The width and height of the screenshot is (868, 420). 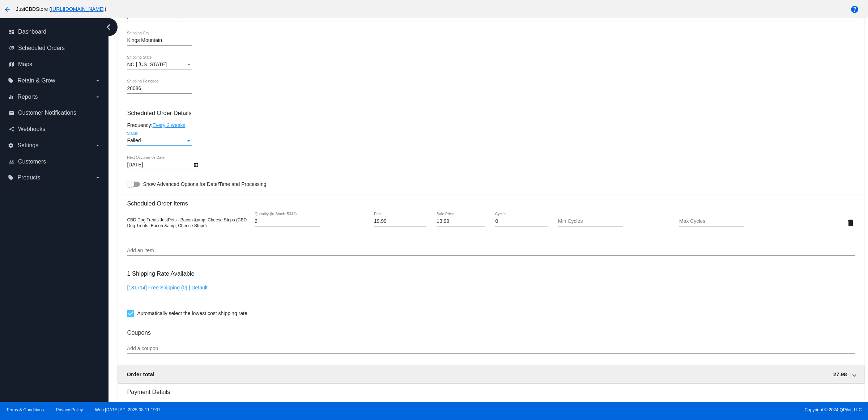 I want to click on span: Customers, so click(x=31, y=162).